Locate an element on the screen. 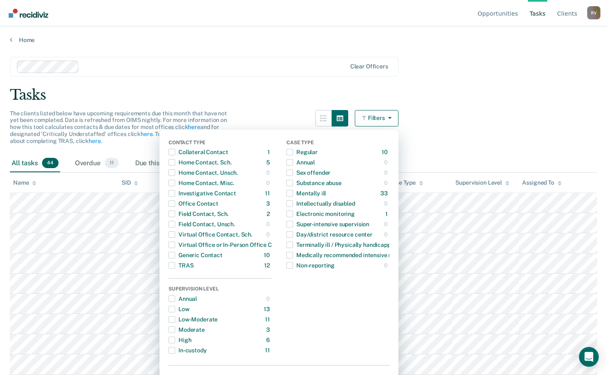 The width and height of the screenshot is (607, 375). div: Intellectually disabled is located at coordinates (320, 203).